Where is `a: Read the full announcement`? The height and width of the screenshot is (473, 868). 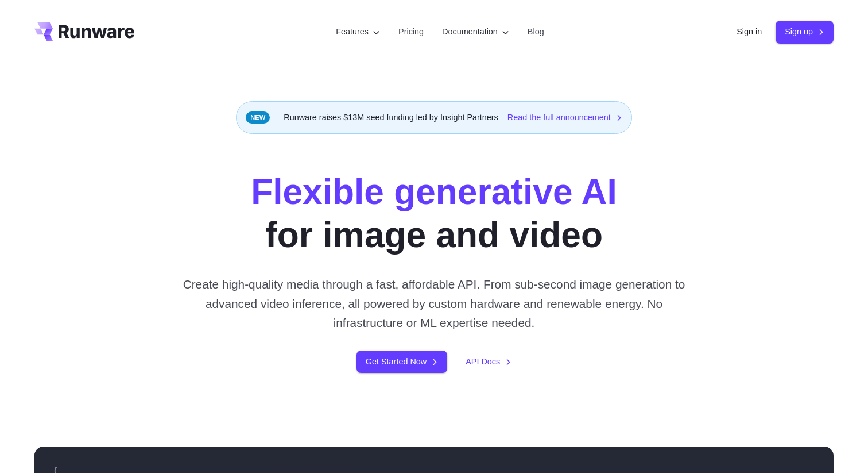
a: Read the full announcement is located at coordinates (565, 117).